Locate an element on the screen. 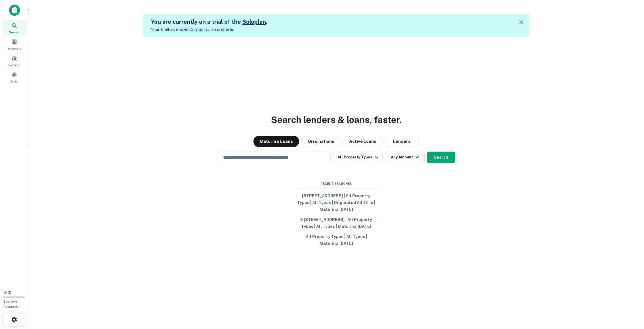 This screenshot has height=329, width=644. div: Contacts is located at coordinates (14, 61).